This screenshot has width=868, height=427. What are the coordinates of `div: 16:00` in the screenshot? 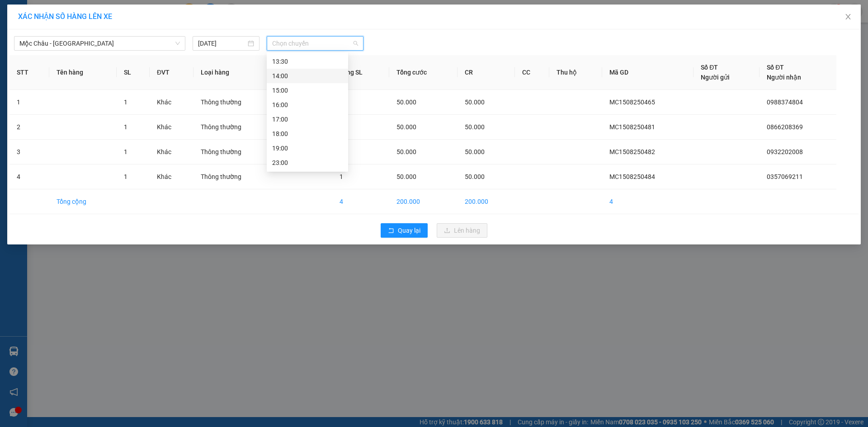 It's located at (308, 105).